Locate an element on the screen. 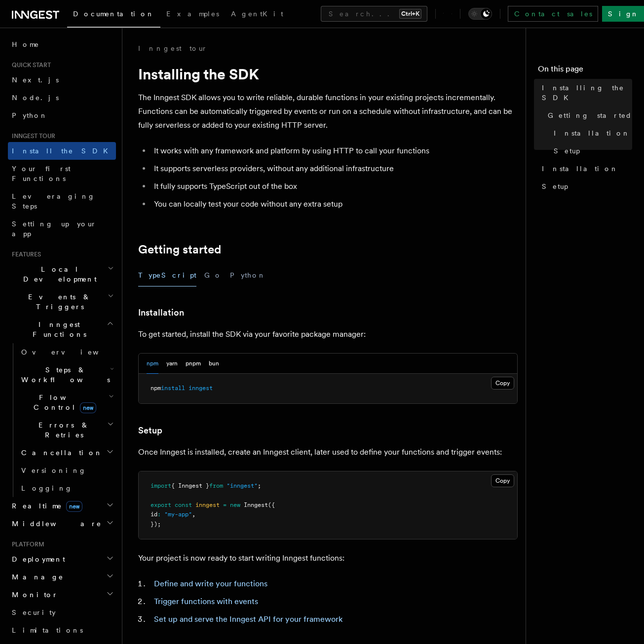 The image size is (644, 644). span: Inngest Functions is located at coordinates (57, 330).